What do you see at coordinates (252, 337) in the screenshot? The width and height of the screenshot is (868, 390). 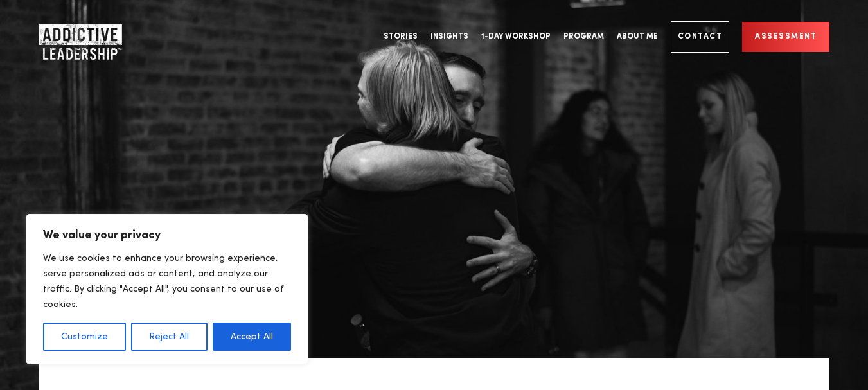 I see `button: Accept All` at bounding box center [252, 337].